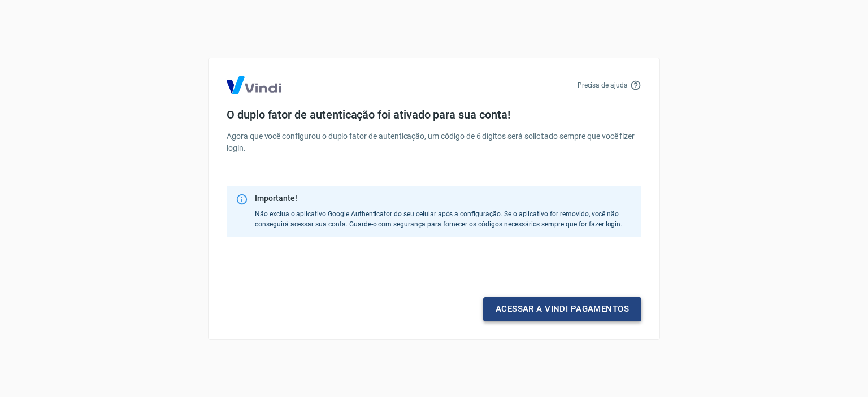 This screenshot has height=397, width=868. I want to click on a: Acessar a Vindi pagamentos, so click(562, 310).